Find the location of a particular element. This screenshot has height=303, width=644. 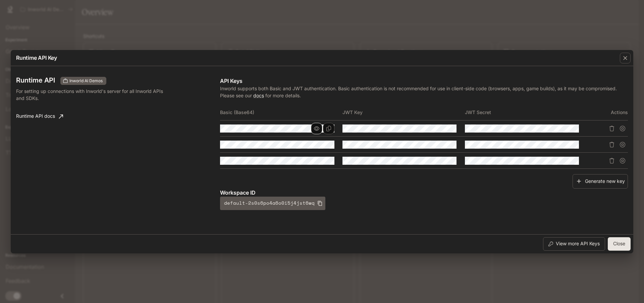

h3: Runtime API is located at coordinates (36, 80).